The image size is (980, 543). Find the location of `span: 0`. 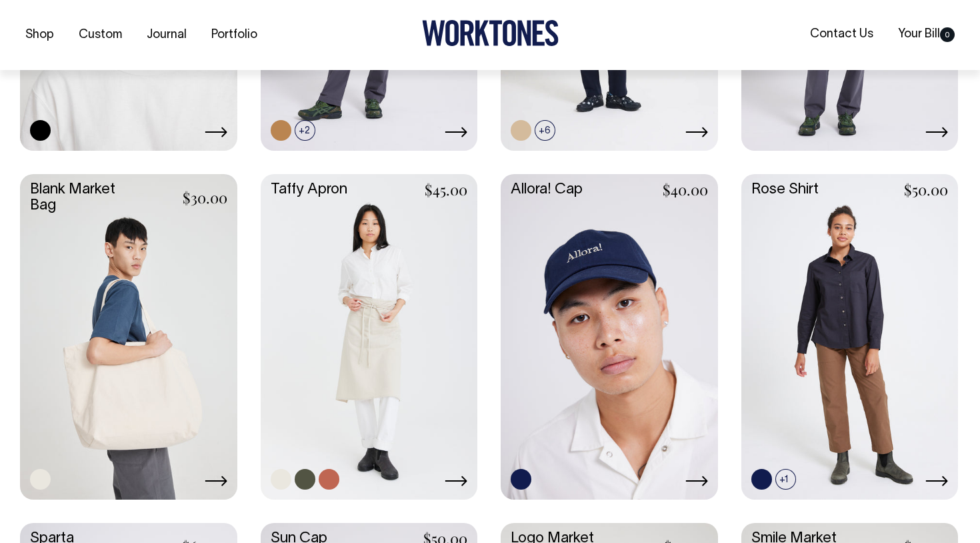

span: 0 is located at coordinates (948, 34).